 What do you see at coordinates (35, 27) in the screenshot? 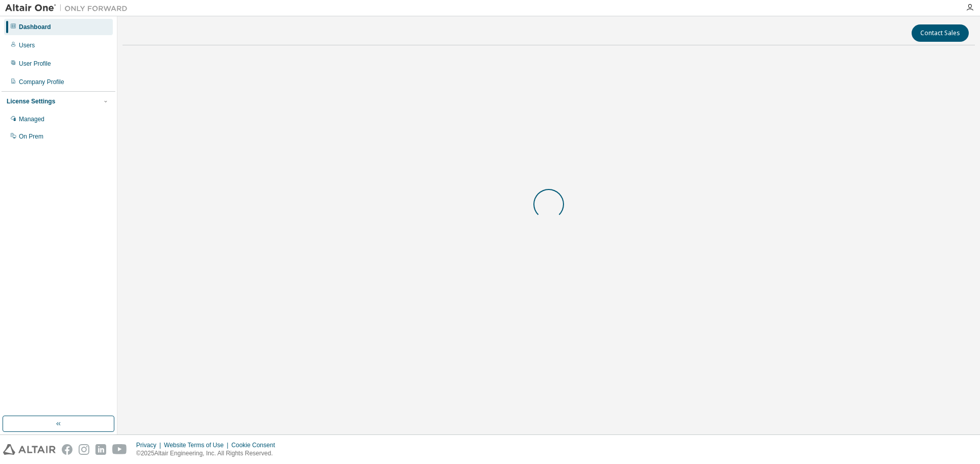
I see `div: Dashboard` at bounding box center [35, 27].